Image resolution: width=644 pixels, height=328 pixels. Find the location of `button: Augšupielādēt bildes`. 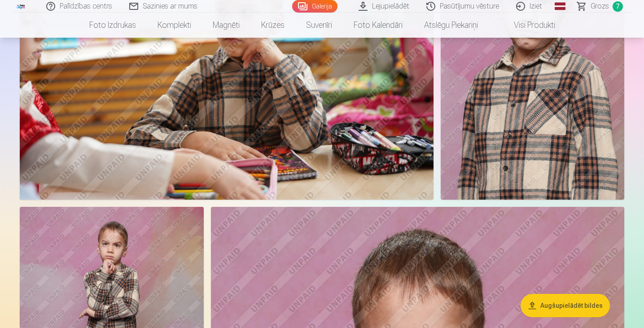

button: Augšupielādēt bildes is located at coordinates (565, 305).